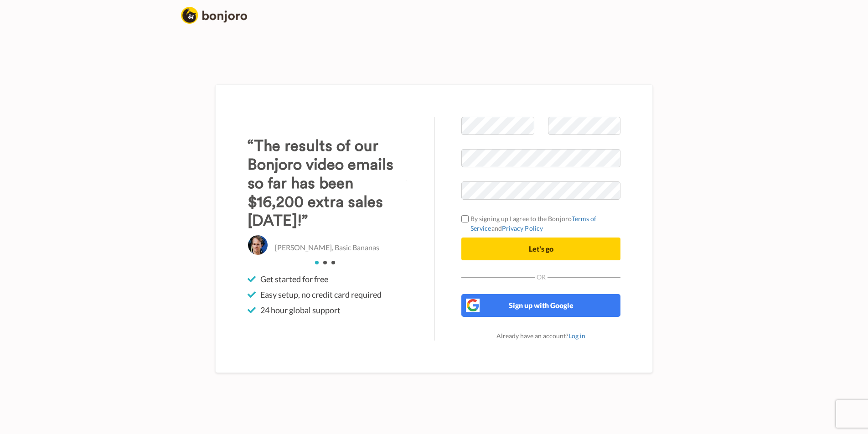 This screenshot has height=434, width=868. Describe the element at coordinates (257, 244) in the screenshot. I see `img: Christo Hall, Basic Bananas` at that location.